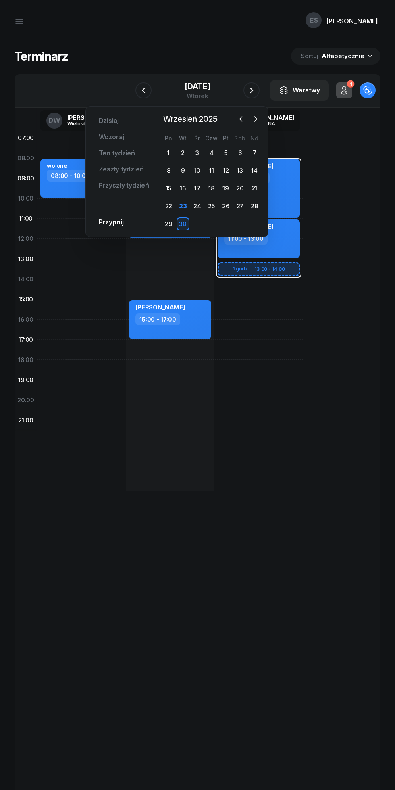 The width and height of the screenshot is (395, 790). Describe the element at coordinates (26, 380) in the screenshot. I see `div: 19:00` at that location.